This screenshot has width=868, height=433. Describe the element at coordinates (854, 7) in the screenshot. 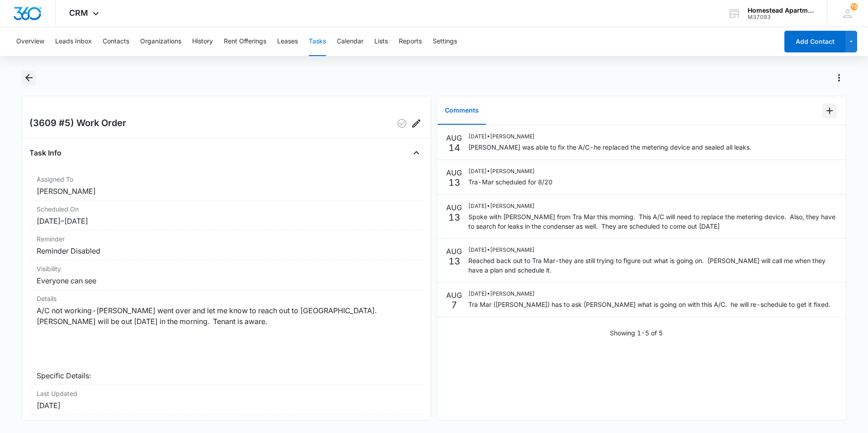

I see `span: 75` at that location.